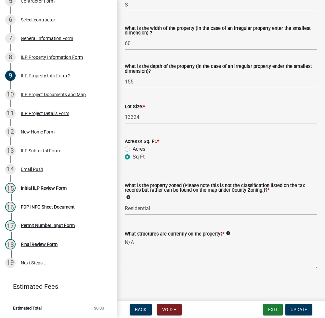 The image size is (325, 318). Describe the element at coordinates (38, 20) in the screenshot. I see `div: Select contractor` at that location.